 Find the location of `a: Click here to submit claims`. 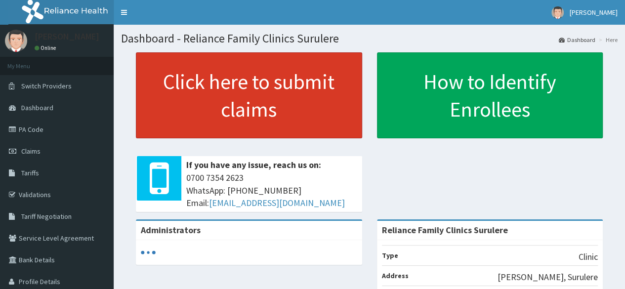

a: Click here to submit claims is located at coordinates (249, 95).